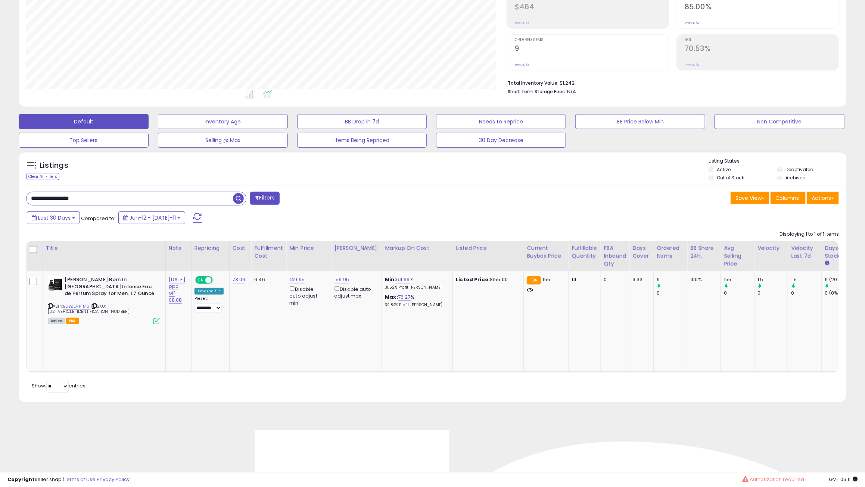  What do you see at coordinates (761, 7) in the screenshot?
I see `h2: 85.00%` at bounding box center [761, 7].